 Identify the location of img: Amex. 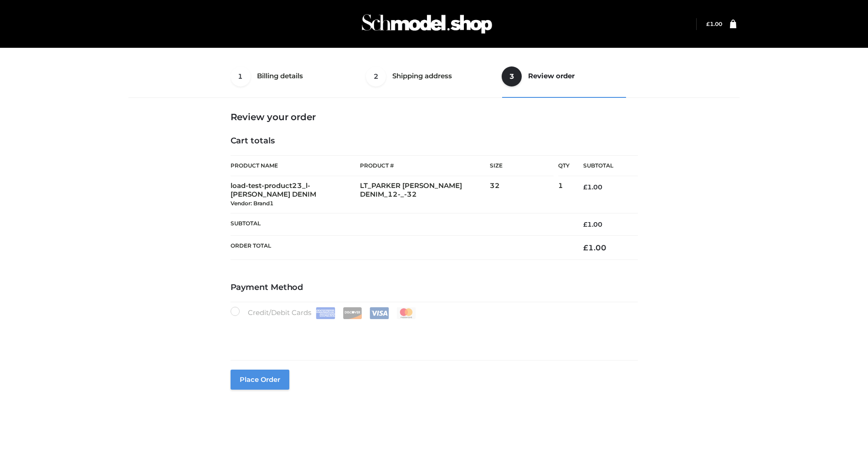
(325, 313).